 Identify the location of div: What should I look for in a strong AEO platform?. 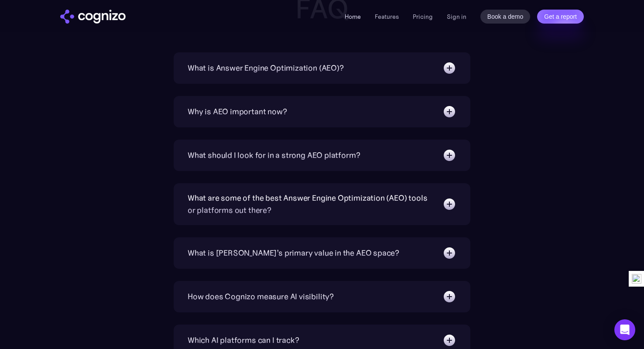
(273, 155).